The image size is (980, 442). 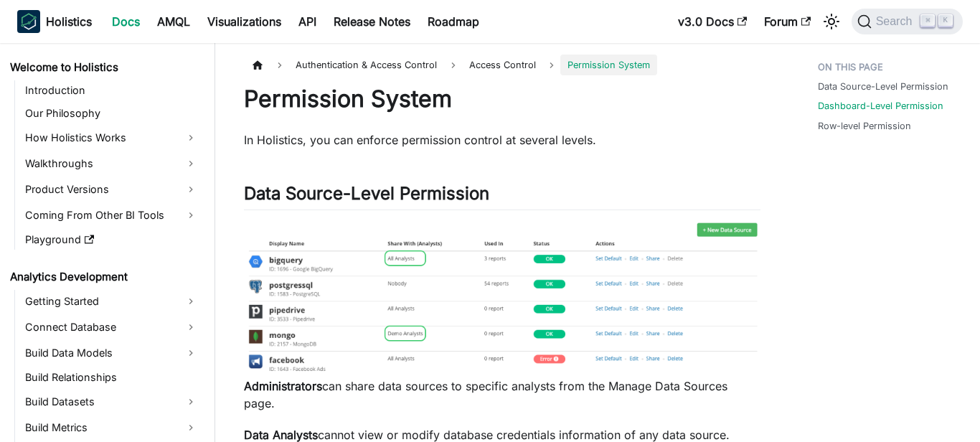 What do you see at coordinates (712, 22) in the screenshot?
I see `a: v3.0 Docs` at bounding box center [712, 22].